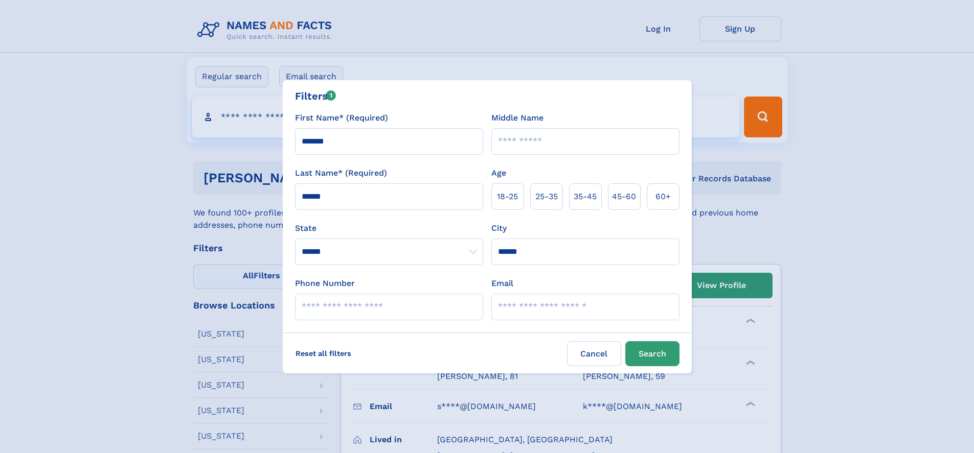 This screenshot has height=453, width=974. I want to click on span: 25‑35, so click(546, 197).